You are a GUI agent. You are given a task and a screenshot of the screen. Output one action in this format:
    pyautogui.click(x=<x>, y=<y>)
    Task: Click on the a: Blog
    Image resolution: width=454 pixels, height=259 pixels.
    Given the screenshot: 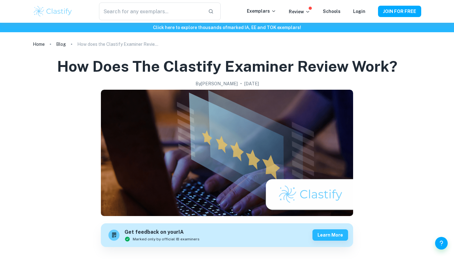 What is the action you would take?
    pyautogui.click(x=61, y=44)
    